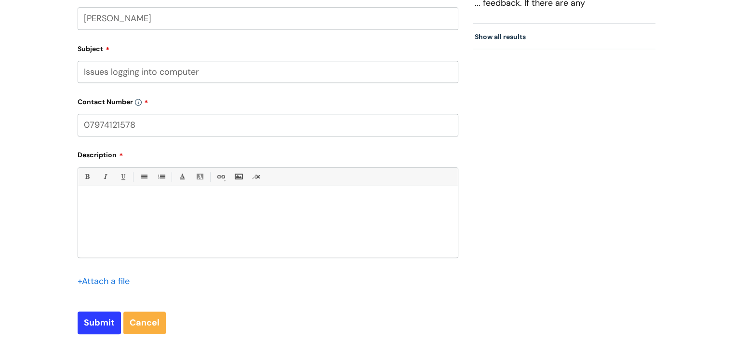  Describe the element at coordinates (220, 176) in the screenshot. I see `a: Link` at that location.